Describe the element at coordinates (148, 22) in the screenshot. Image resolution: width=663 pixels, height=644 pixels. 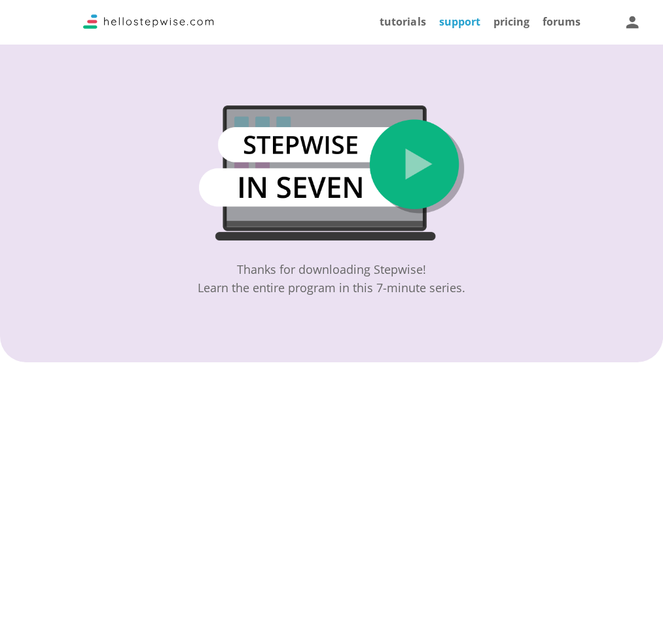
I see `img: Logo` at that location.